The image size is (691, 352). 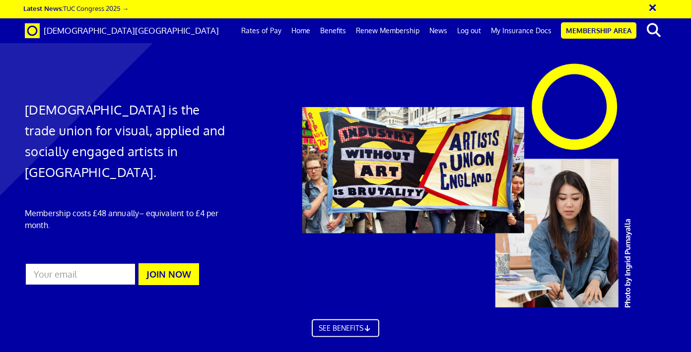 I want to click on a: Membership Area, so click(x=599, y=30).